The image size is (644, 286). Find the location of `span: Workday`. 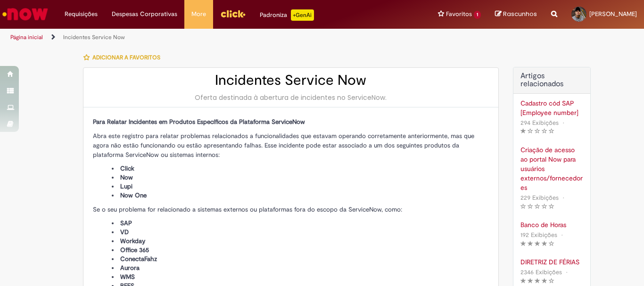

span: Workday is located at coordinates (133, 241).